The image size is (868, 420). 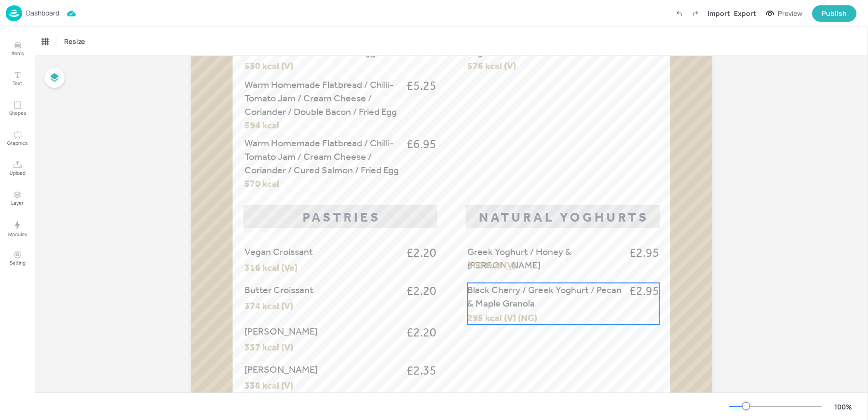 What do you see at coordinates (834, 14) in the screenshot?
I see `div: Publish` at bounding box center [834, 14].